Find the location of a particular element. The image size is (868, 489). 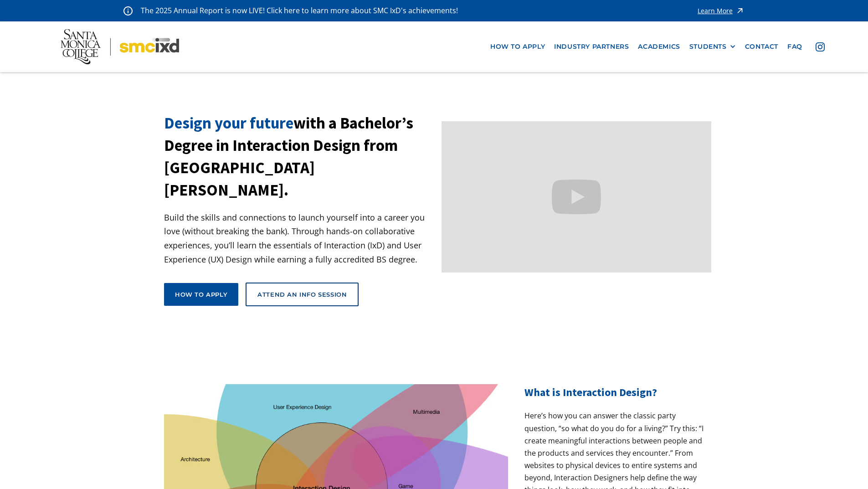

div: Learn More is located at coordinates (715, 11).